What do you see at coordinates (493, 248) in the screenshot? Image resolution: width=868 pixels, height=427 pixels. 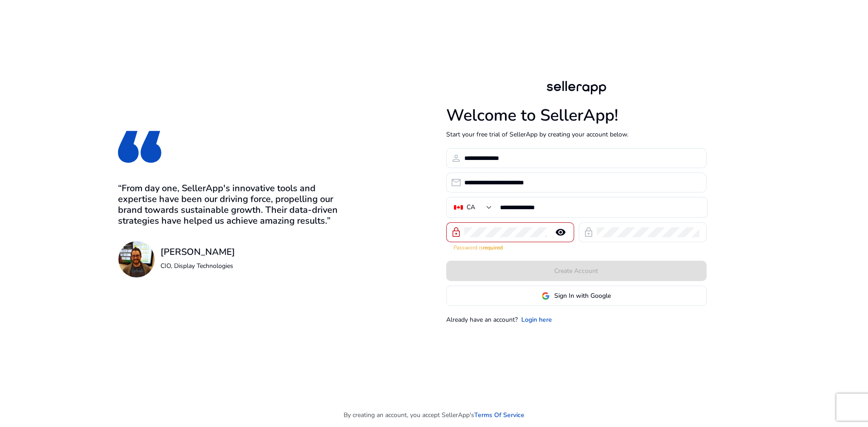 I see `strong: required` at bounding box center [493, 248].